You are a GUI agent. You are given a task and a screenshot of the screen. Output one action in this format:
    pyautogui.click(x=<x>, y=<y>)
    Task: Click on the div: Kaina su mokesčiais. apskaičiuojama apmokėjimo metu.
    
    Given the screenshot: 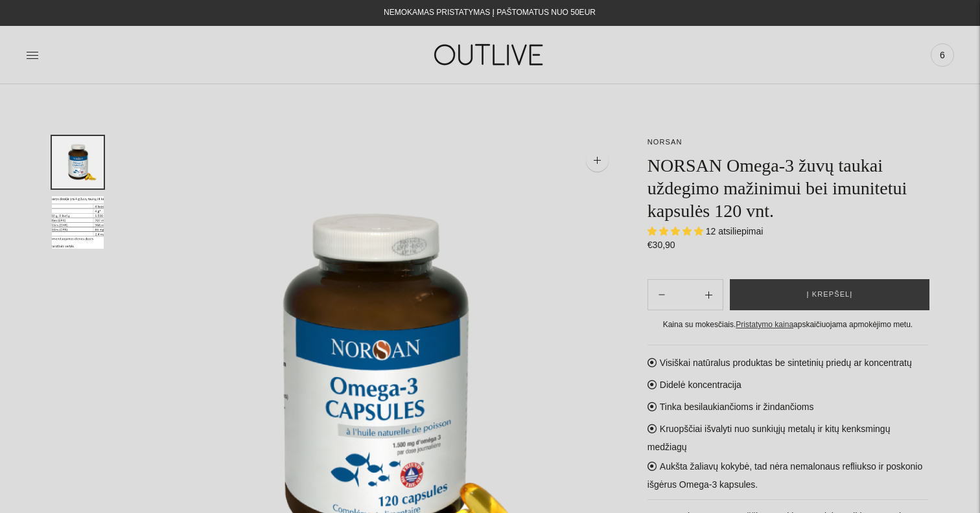 What is the action you would take?
    pyautogui.click(x=787, y=325)
    